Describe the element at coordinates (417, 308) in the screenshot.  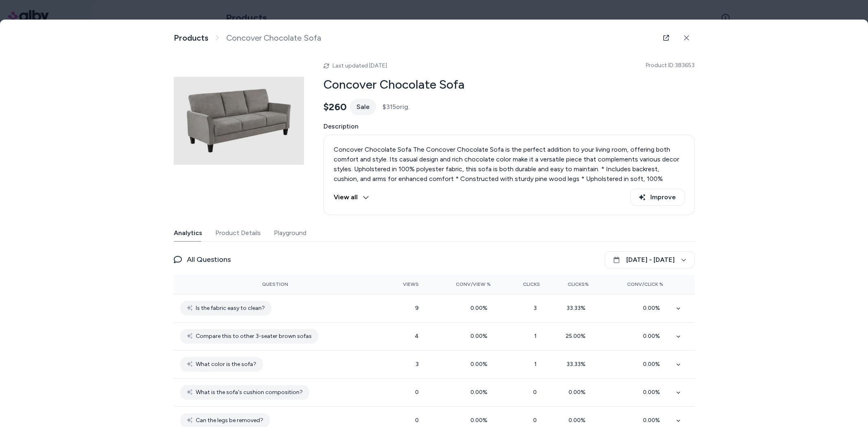
I see `span: 9` at that location.